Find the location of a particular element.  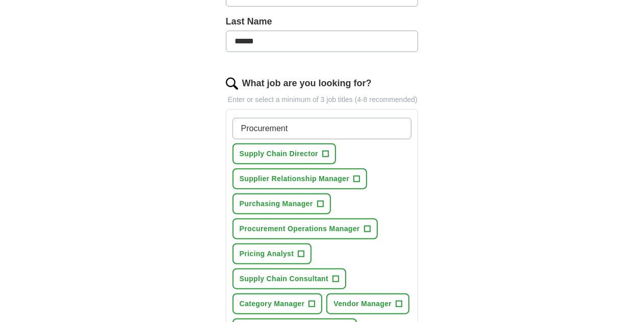

span: Category Manager is located at coordinates (273, 304).